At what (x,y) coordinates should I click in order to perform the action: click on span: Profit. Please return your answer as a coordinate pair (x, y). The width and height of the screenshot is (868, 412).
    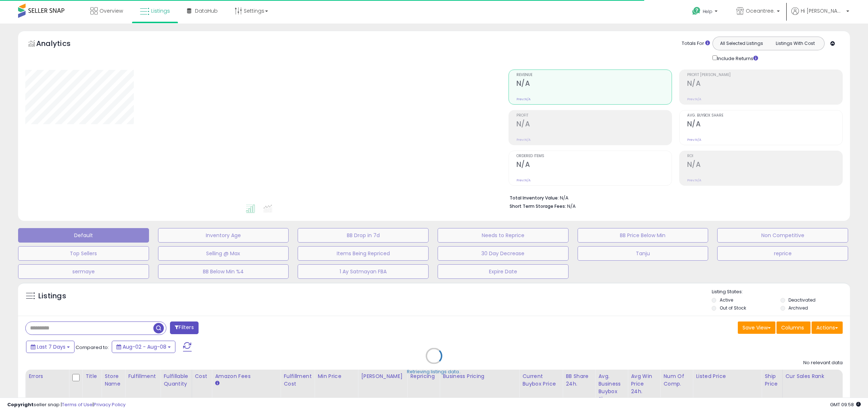
    Looking at the image, I should click on (594, 115).